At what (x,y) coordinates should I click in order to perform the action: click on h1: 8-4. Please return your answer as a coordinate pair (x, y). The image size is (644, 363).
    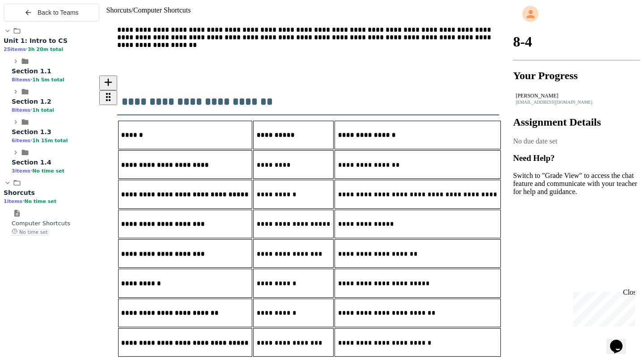
    Looking at the image, I should click on (576, 42).